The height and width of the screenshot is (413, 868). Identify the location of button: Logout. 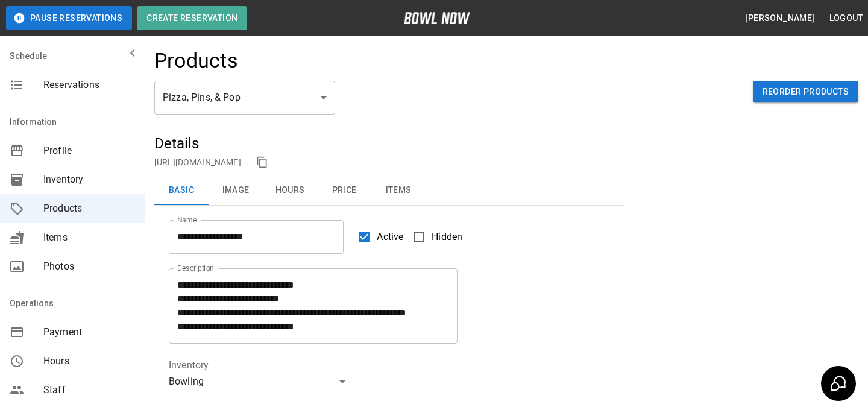
(846, 18).